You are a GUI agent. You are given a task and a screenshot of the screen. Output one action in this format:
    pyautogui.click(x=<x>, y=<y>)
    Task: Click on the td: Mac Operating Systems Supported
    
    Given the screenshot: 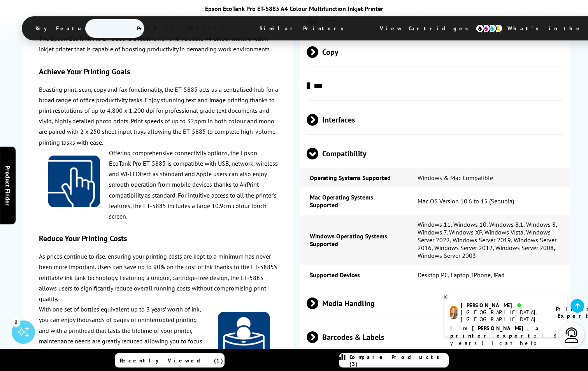 What is the action you would take?
    pyautogui.click(x=354, y=201)
    